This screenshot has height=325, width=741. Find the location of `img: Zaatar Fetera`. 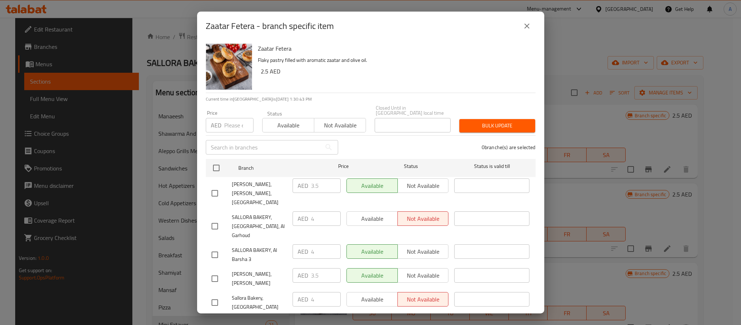

img: Zaatar Fetera is located at coordinates (229, 66).